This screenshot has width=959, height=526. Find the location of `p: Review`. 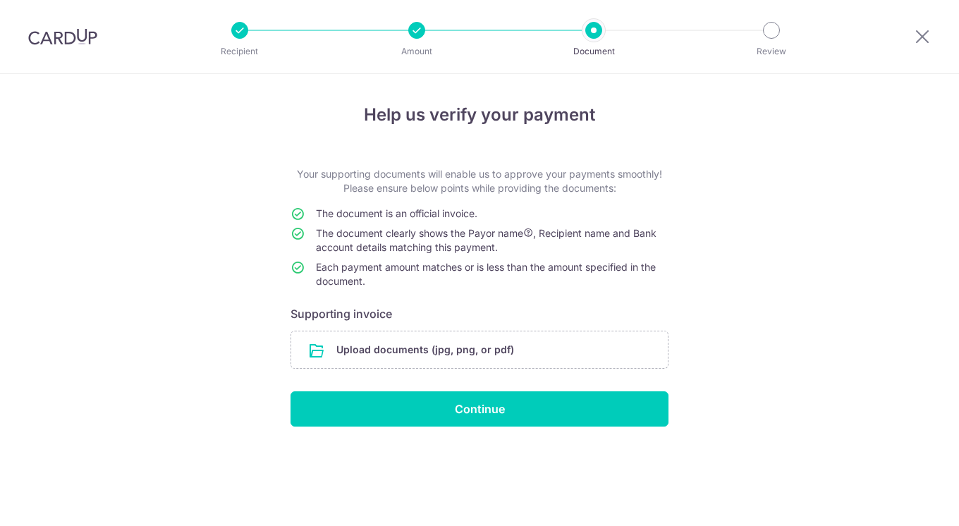

p: Review is located at coordinates (772, 51).